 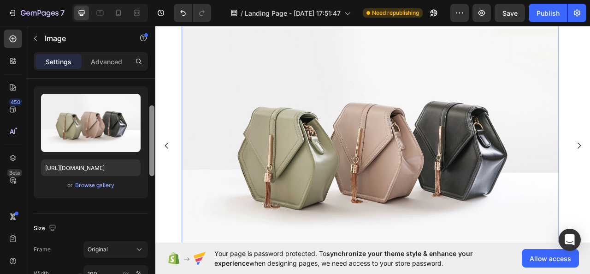 I want to click on img: preview-image, so click(x=91, y=123).